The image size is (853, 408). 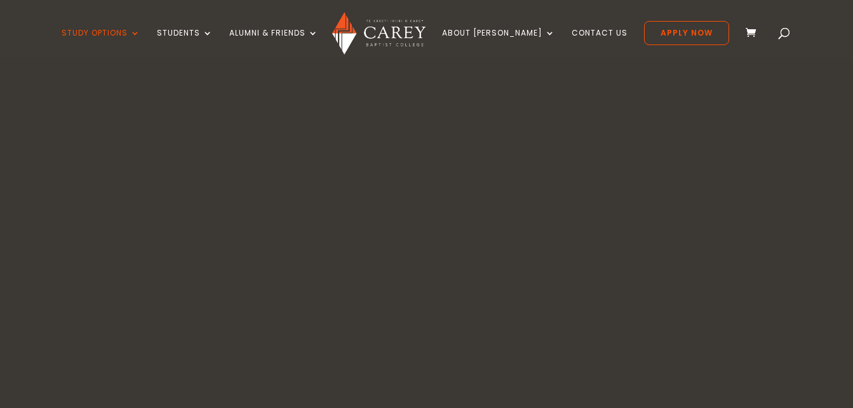 What do you see at coordinates (379, 33) in the screenshot?
I see `img: Carey Baptist College` at bounding box center [379, 33].